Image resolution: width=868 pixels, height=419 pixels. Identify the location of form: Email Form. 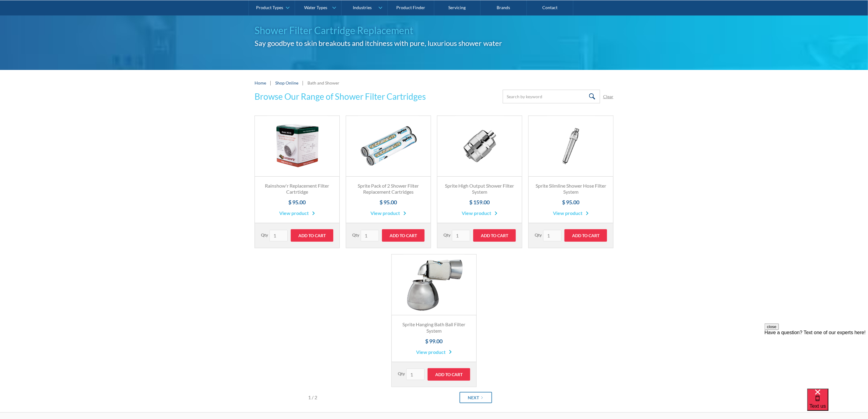
(558, 96).